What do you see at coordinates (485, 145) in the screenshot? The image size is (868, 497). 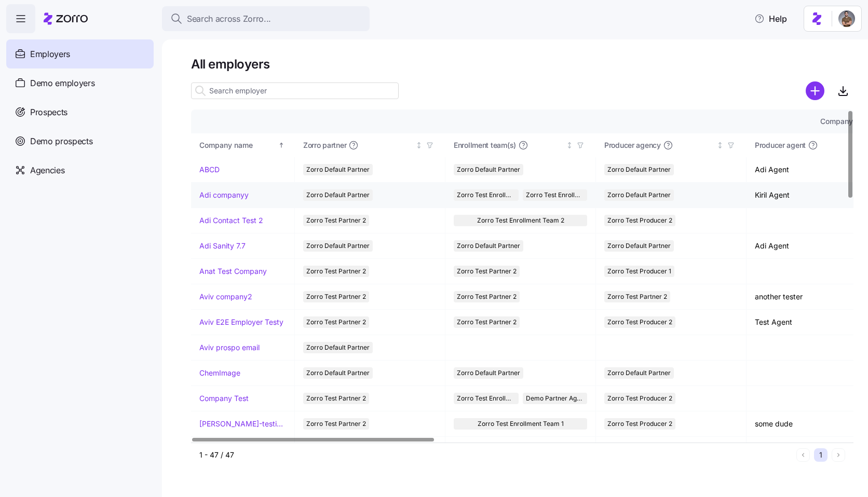 I see `span: Enrollment team(s)` at bounding box center [485, 145].